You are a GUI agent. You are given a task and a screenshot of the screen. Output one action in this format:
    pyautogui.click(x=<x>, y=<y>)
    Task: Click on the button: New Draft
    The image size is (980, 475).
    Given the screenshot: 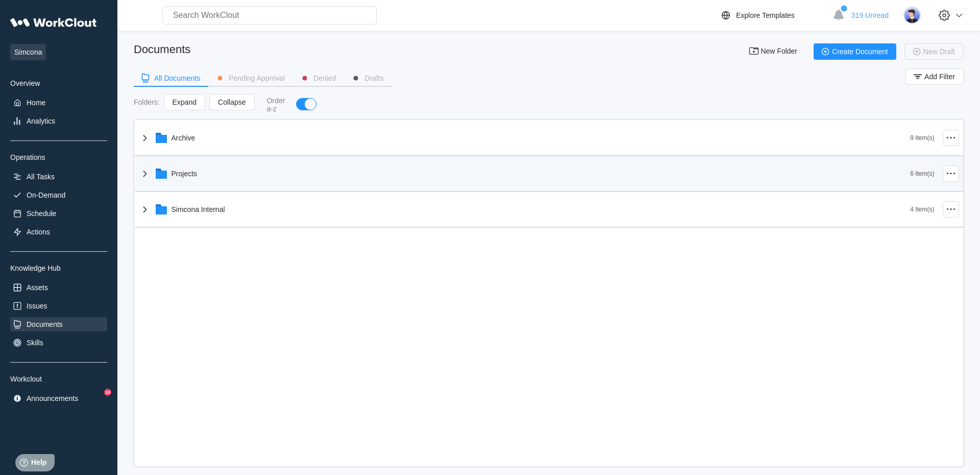 What is the action you would take?
    pyautogui.click(x=934, y=52)
    